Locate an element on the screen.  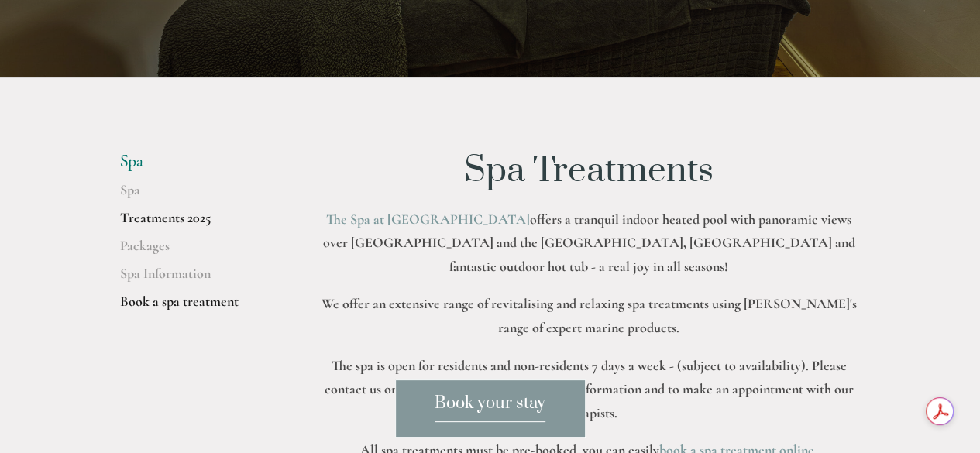
a: Spa is located at coordinates (194, 195).